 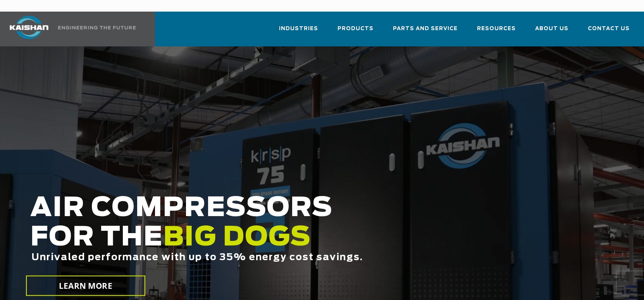 What do you see at coordinates (496, 29) in the screenshot?
I see `span: Resources` at bounding box center [496, 29].